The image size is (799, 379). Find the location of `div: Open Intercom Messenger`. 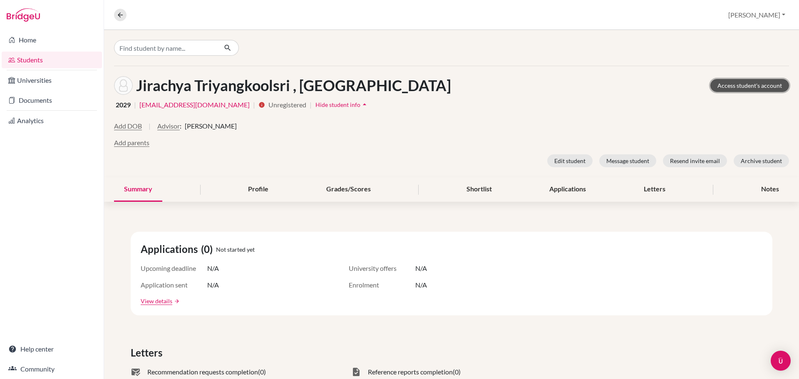

div: Open Intercom Messenger is located at coordinates (781, 361).